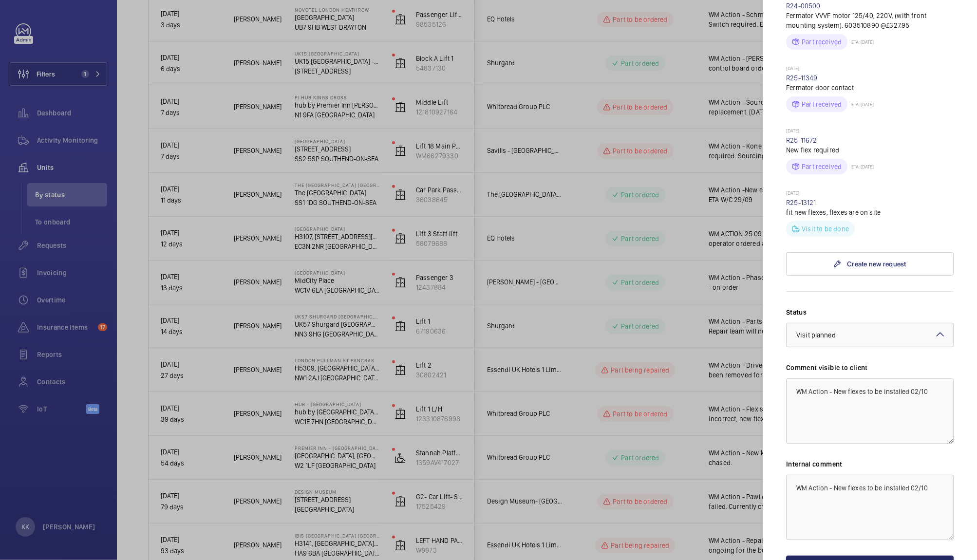 The image size is (977, 560). I want to click on p: New flex required, so click(870, 150).